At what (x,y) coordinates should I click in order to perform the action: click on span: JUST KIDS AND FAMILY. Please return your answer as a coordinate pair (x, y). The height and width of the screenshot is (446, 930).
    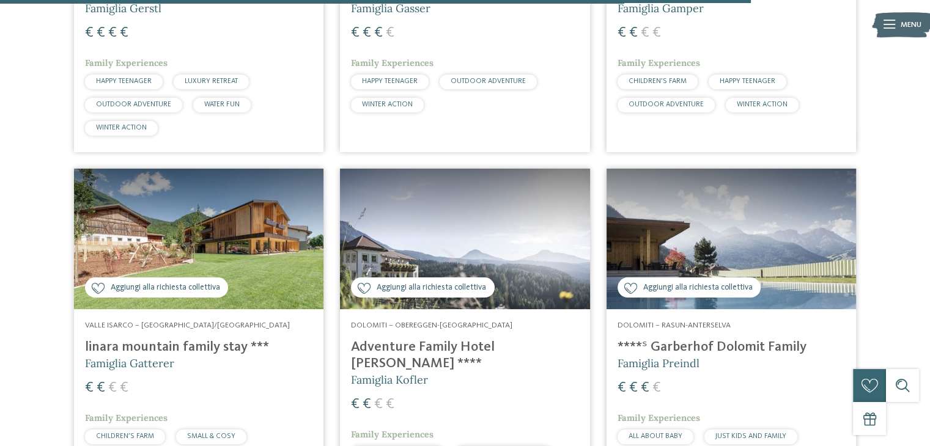
    Looking at the image, I should click on (751, 436).